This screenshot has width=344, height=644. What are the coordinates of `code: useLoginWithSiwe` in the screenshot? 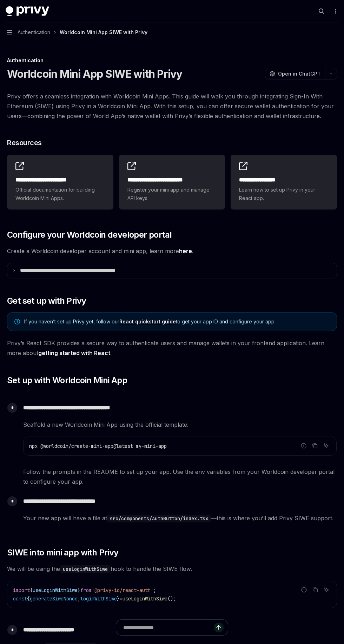 It's located at (85, 569).